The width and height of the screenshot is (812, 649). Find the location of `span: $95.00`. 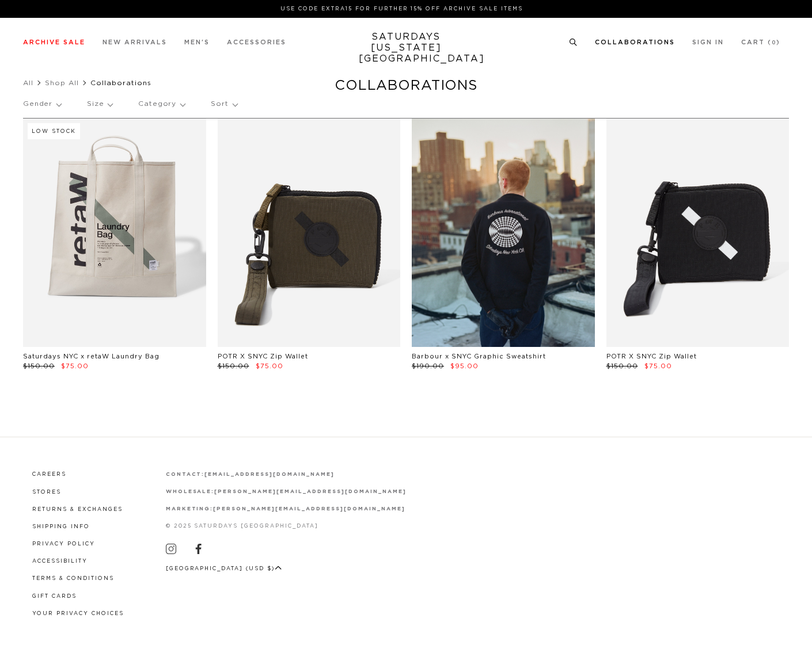

span: $95.00 is located at coordinates (464, 366).